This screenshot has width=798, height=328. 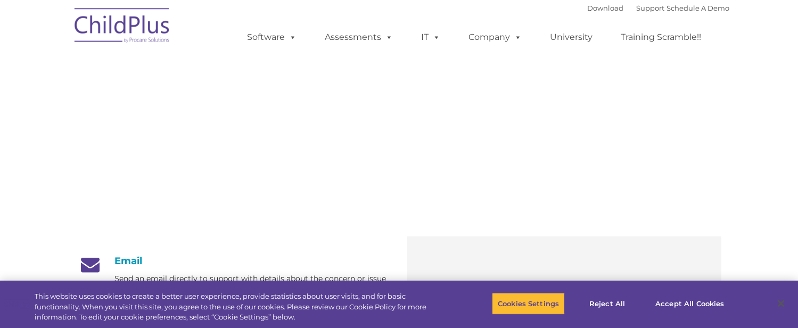 I want to click on button: Reject All, so click(x=607, y=303).